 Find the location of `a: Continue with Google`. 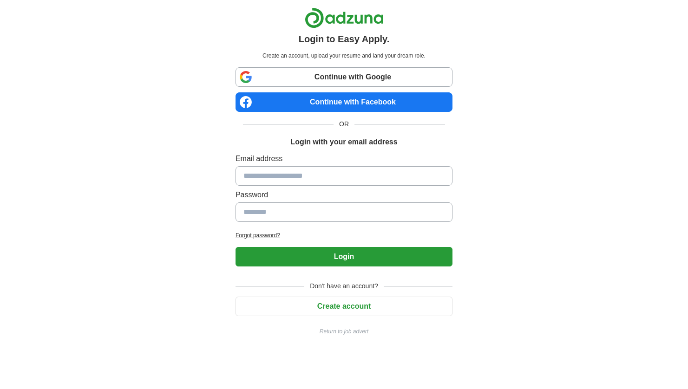

a: Continue with Google is located at coordinates (344, 77).